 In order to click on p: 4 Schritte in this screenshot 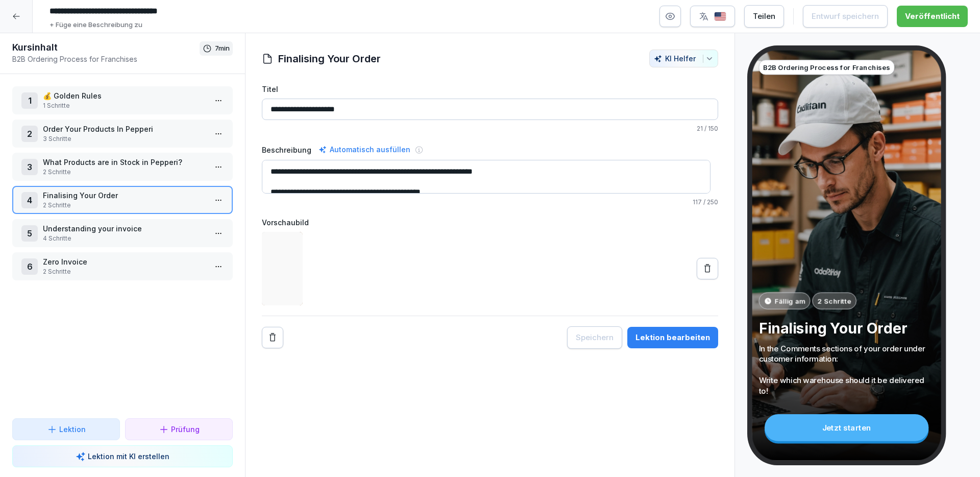, I will do `click(124, 238)`.